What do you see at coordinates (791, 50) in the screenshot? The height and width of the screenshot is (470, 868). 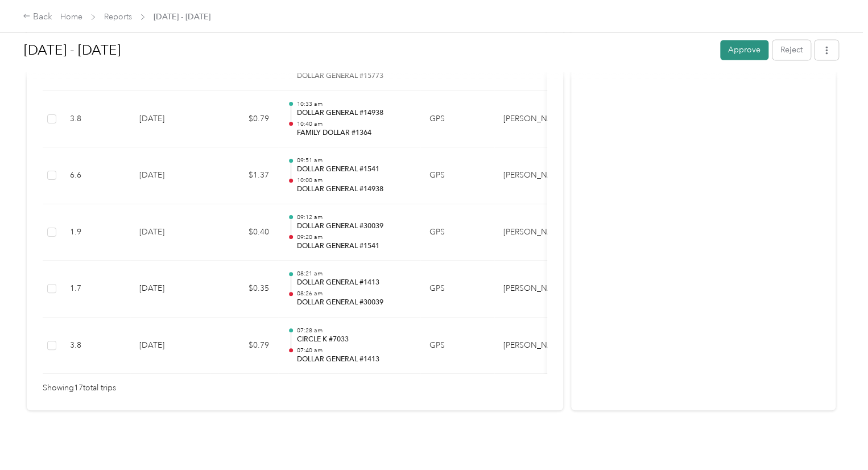 I see `button: Reject` at bounding box center [791, 50].